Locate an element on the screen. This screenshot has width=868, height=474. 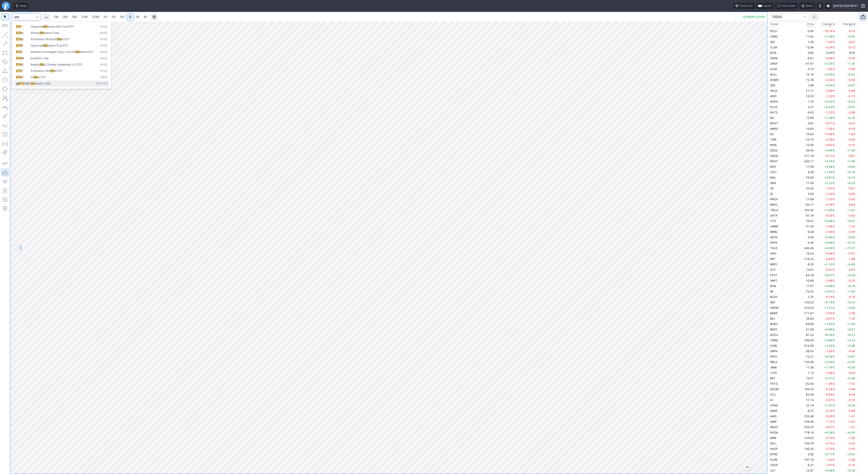
button: portfolio-watchlist-select is located at coordinates (789, 17).